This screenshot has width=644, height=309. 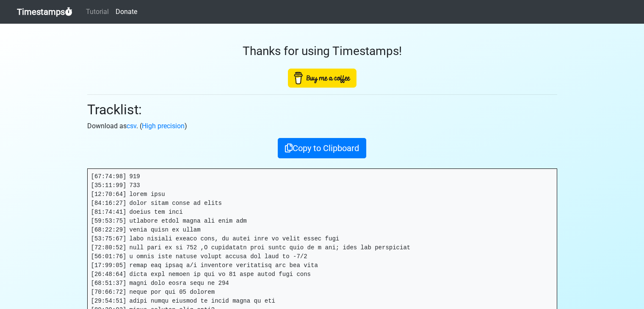 I want to click on a: csv, so click(x=131, y=126).